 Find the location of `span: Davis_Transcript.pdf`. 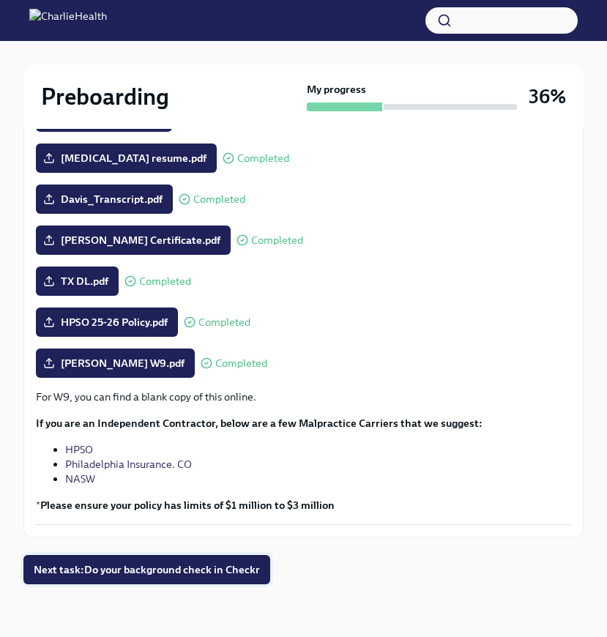

span: Davis_Transcript.pdf is located at coordinates (104, 199).